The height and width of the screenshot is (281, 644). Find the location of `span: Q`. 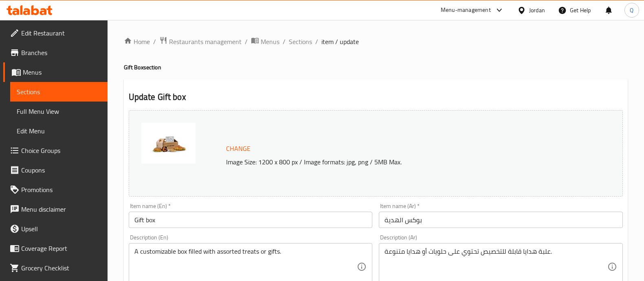

span: Q is located at coordinates (631, 10).